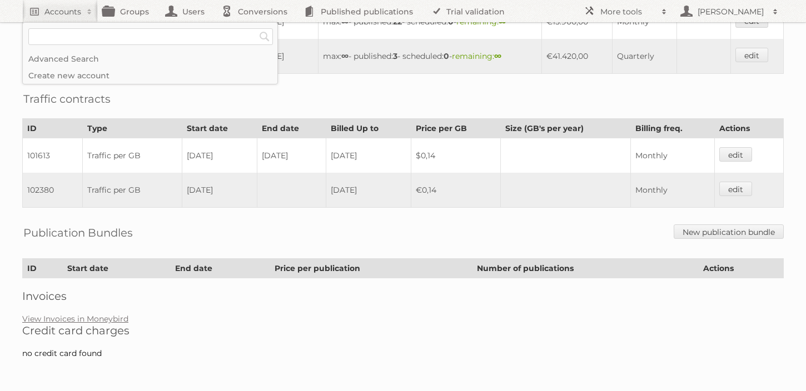 The image size is (806, 391). I want to click on span: remaining:, so click(476, 56).